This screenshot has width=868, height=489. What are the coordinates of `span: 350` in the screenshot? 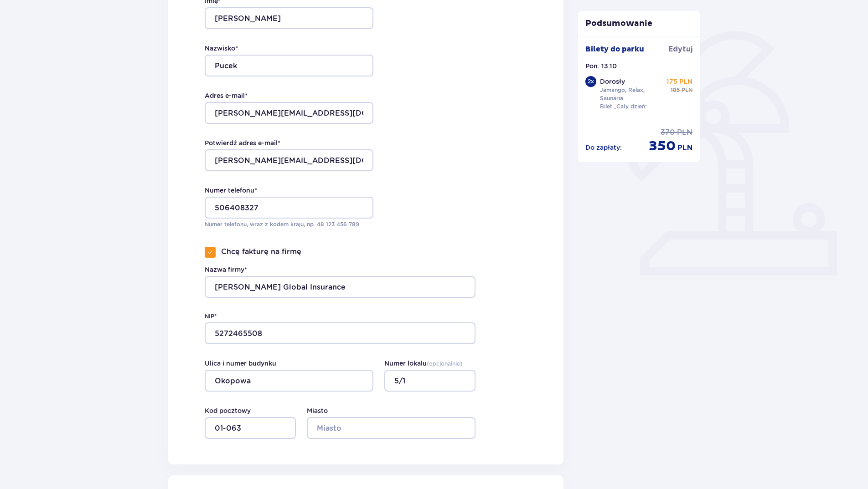 It's located at (662, 147).